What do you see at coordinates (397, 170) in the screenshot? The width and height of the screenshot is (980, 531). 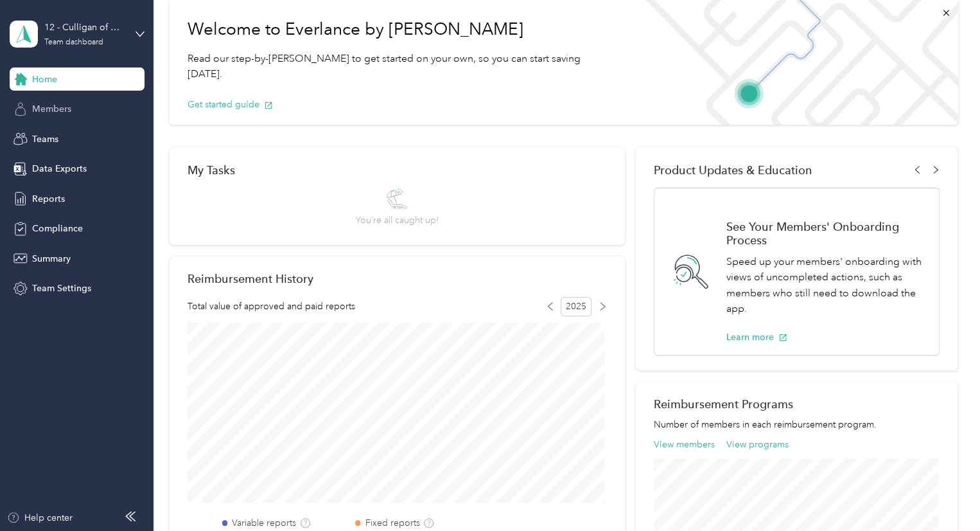 I see `div: My Tasks` at bounding box center [397, 170].